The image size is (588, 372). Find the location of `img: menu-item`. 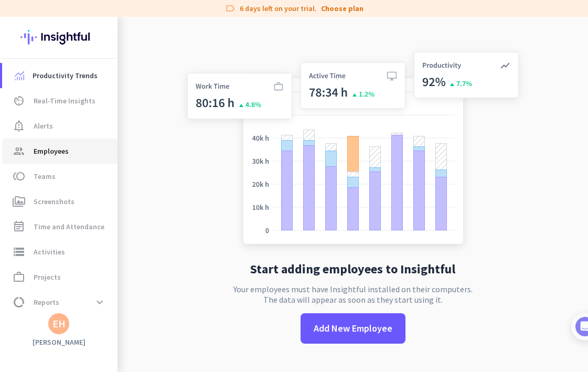

img: menu-item is located at coordinates (19, 75).